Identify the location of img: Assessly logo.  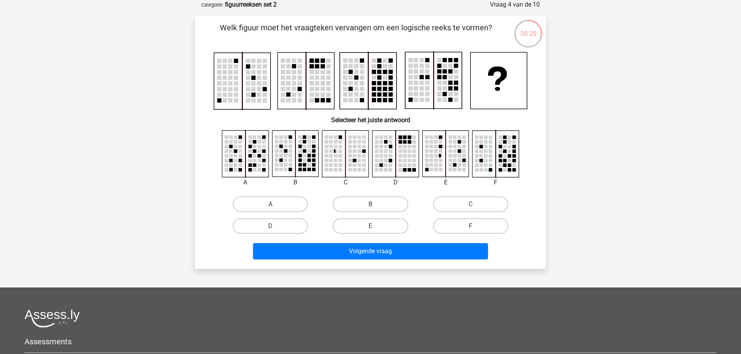
(52, 318).